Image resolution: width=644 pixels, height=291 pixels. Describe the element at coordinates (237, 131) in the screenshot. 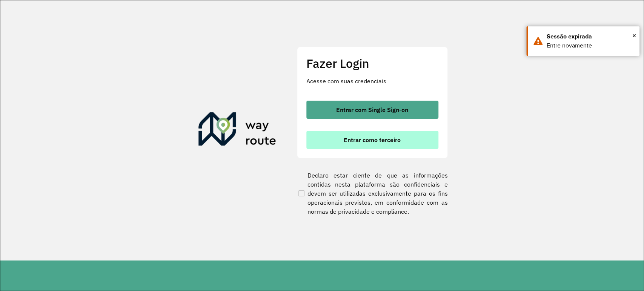

I see `img: Roteirizador AmbevTech` at that location.